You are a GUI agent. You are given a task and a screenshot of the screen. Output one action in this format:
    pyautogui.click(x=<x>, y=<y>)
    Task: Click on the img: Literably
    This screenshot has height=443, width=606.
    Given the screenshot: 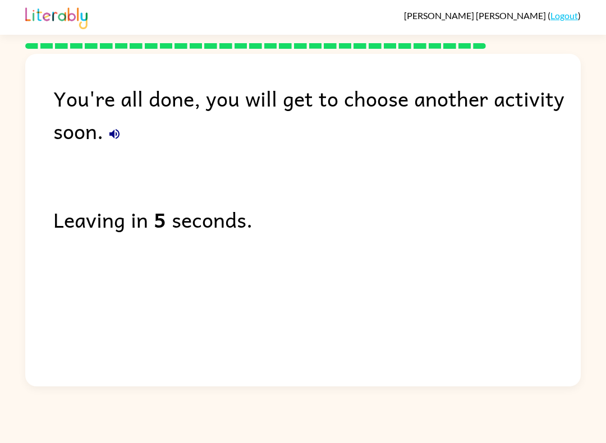 What is the action you would take?
    pyautogui.click(x=56, y=17)
    